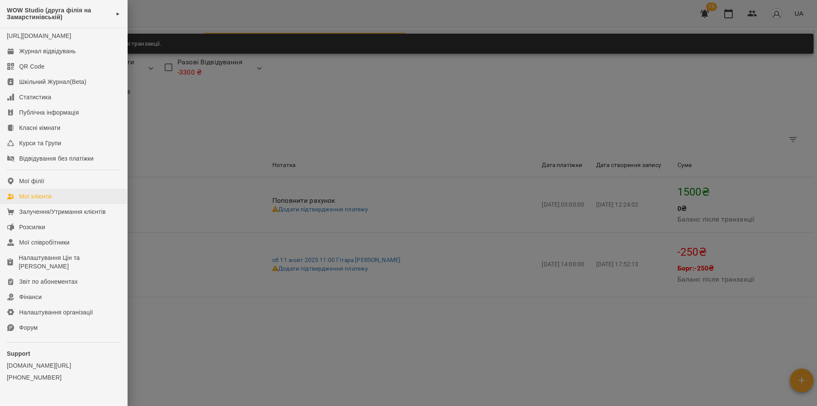  Describe the element at coordinates (32, 66) in the screenshot. I see `div: QR Code` at that location.